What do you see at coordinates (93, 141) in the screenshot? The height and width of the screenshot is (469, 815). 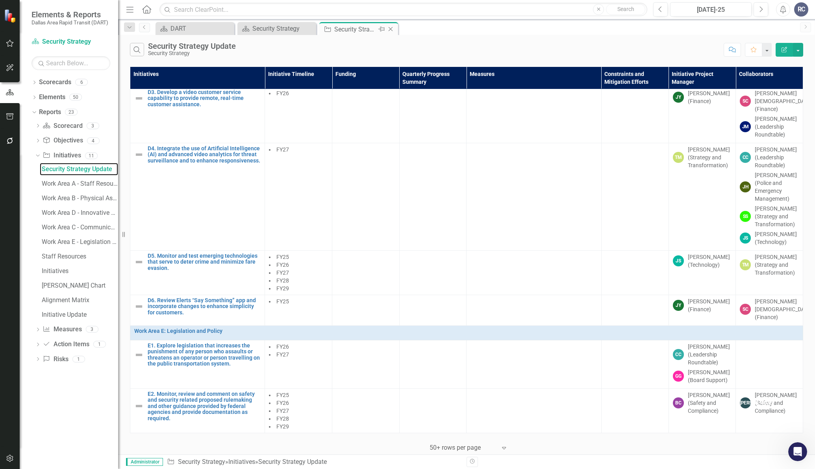 I see `div: 4` at bounding box center [93, 141].